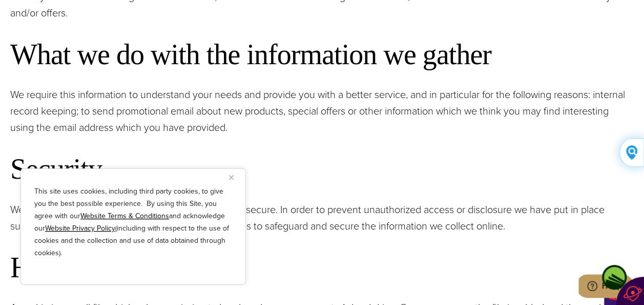 The width and height of the screenshot is (644, 305). What do you see at coordinates (322, 267) in the screenshot?
I see `h2: How we use cookies` at bounding box center [322, 267].